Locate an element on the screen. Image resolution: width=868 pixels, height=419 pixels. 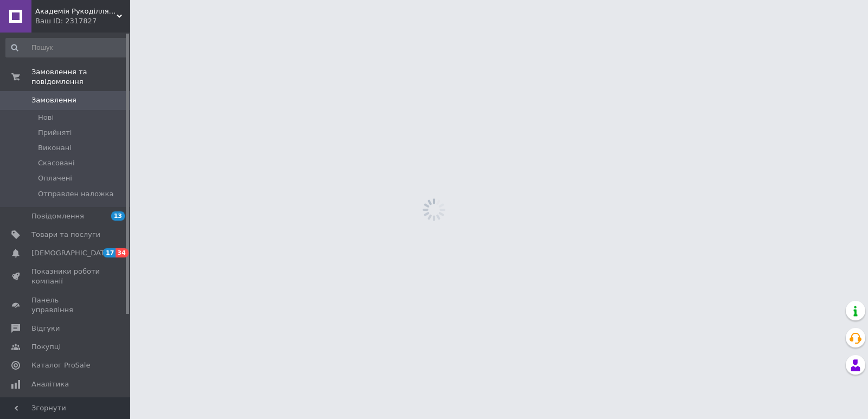
span: Нові is located at coordinates (46, 117).